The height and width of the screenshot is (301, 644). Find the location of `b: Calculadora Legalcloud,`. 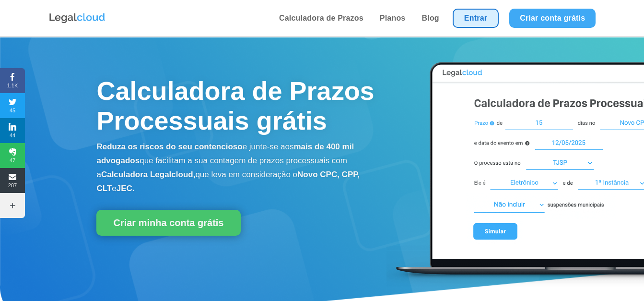

b: Calculadora Legalcloud, is located at coordinates (148, 174).